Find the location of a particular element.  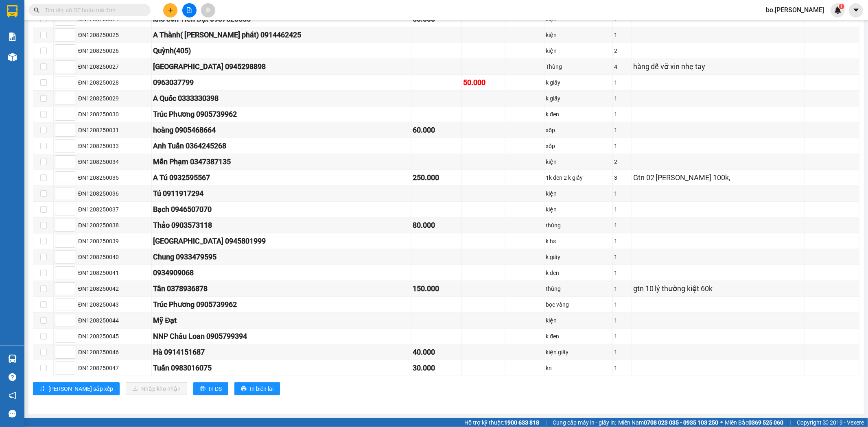

div: 60.000 is located at coordinates (436, 130).